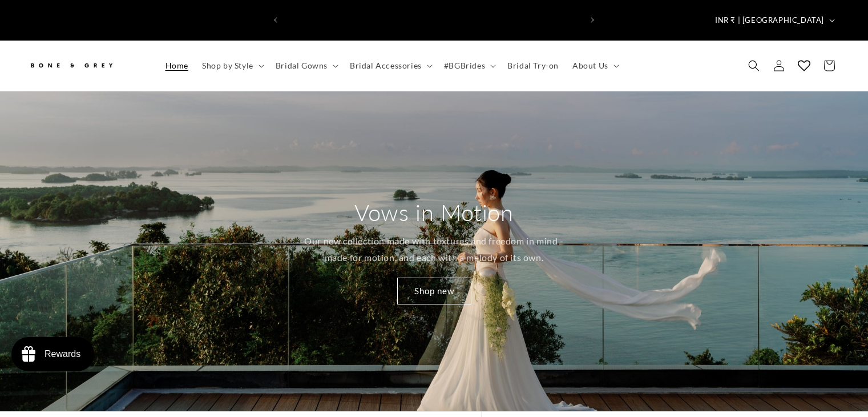 The width and height of the screenshot is (868, 417). I want to click on div: Rewards, so click(62, 354).